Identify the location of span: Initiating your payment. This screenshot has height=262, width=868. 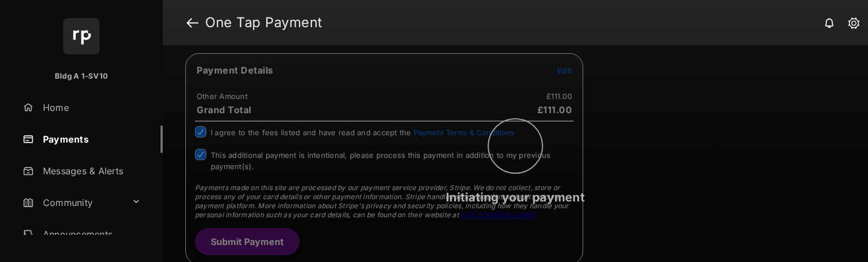
(516, 197).